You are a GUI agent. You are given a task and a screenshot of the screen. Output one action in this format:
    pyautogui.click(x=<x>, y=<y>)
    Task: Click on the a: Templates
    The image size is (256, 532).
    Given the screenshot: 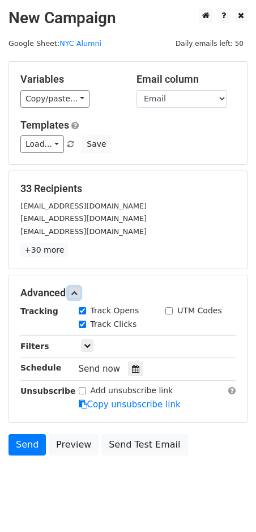 What is the action you would take?
    pyautogui.click(x=45, y=125)
    